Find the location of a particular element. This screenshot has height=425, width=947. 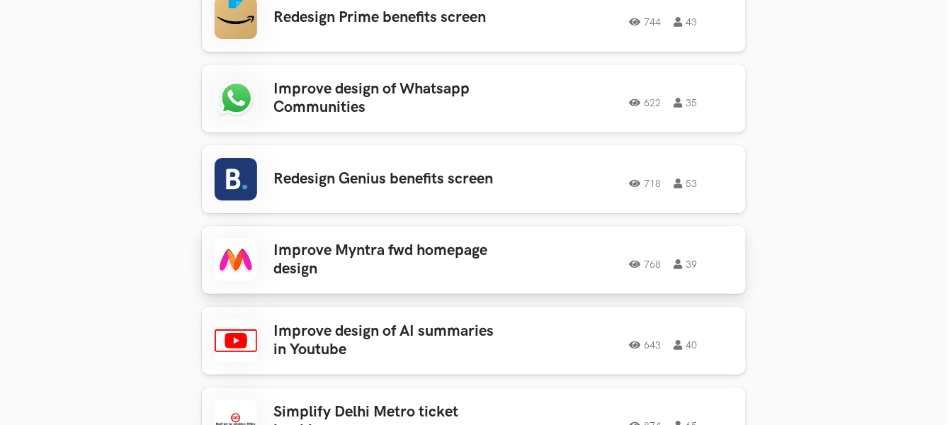

h3: Redesign Prime benefits screen is located at coordinates (385, 18).